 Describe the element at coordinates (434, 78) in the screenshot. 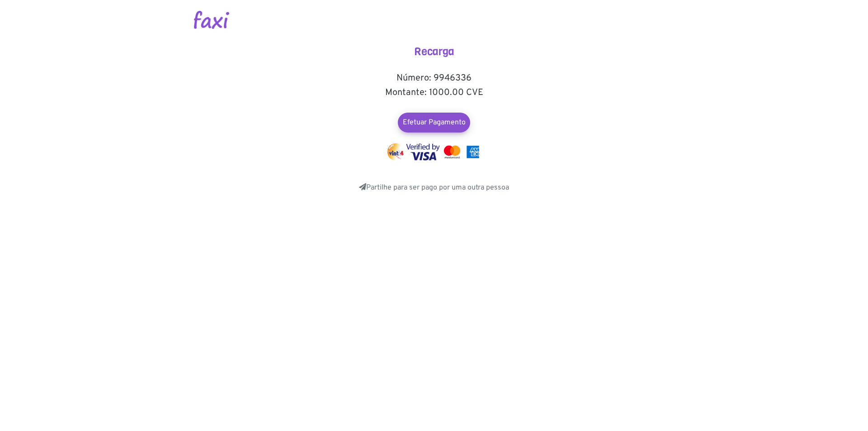

I see `h5: Número: 9946336` at that location.